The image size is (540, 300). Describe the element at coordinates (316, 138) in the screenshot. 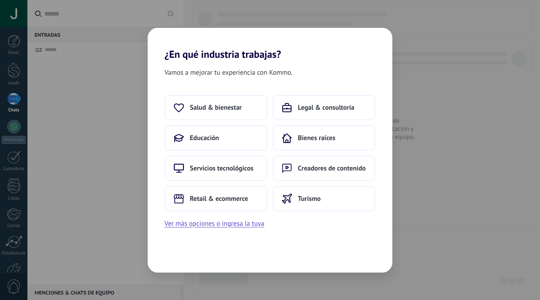

I see `span: Bienes raíces` at that location.